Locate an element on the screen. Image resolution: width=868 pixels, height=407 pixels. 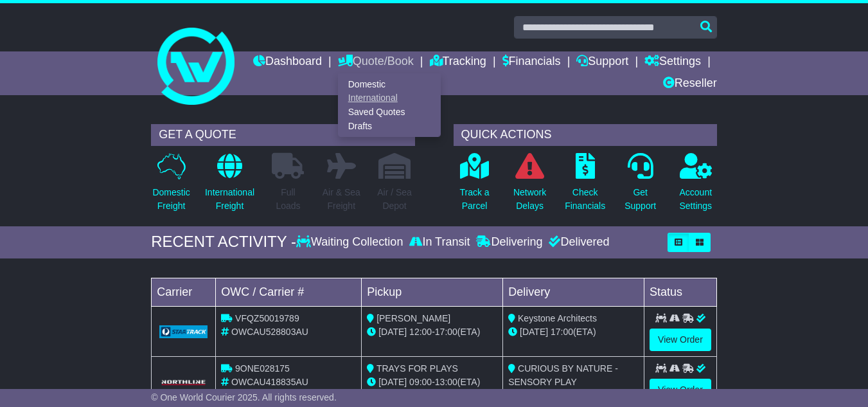
span: 09:00 is located at coordinates (420, 382).